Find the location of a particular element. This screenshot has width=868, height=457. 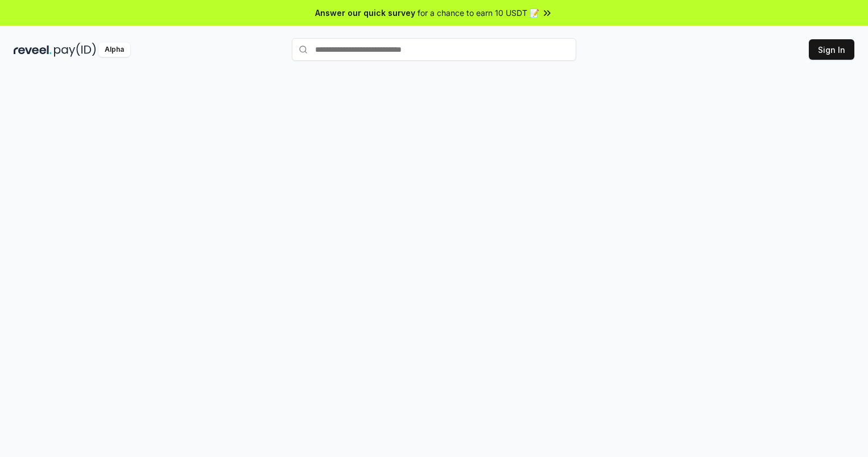

span: Answer our quick survey is located at coordinates (365, 13).